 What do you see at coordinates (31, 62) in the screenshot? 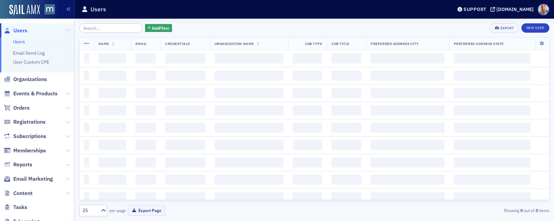
I see `a: User Custom CPE` at bounding box center [31, 62].